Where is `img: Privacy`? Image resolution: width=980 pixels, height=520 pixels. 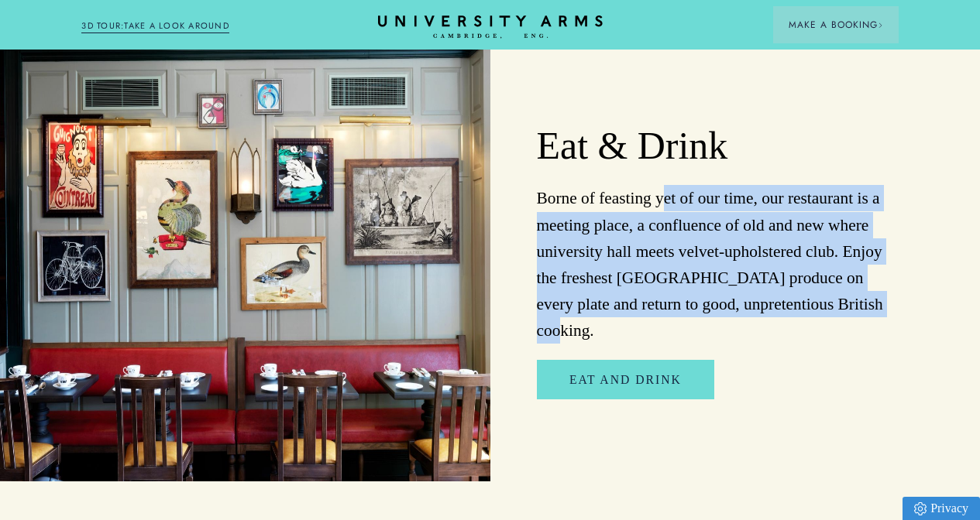
img: Privacy is located at coordinates (920, 509).